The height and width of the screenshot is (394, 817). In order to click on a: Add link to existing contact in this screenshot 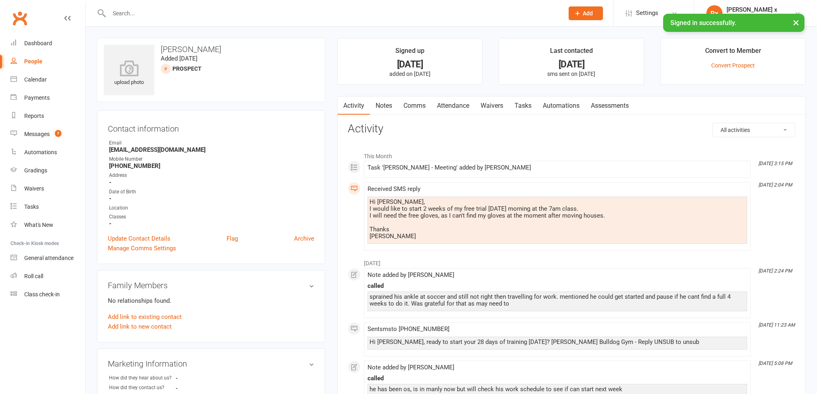, I will do `click(144, 317)`.